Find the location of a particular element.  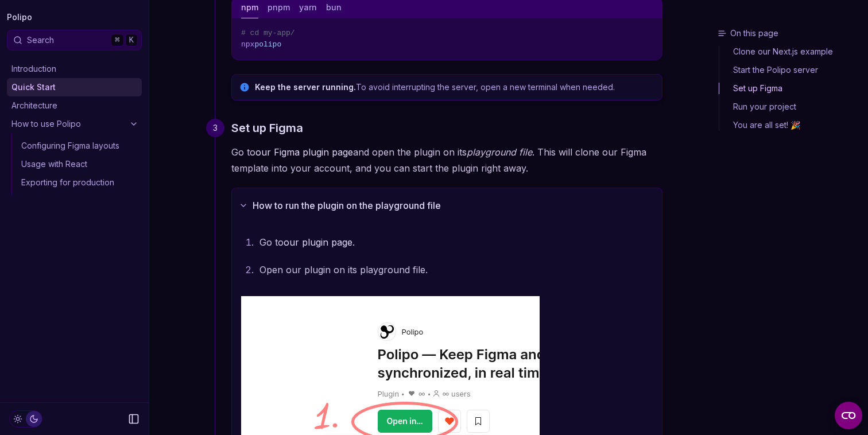

a: Introduction is located at coordinates (74, 69).